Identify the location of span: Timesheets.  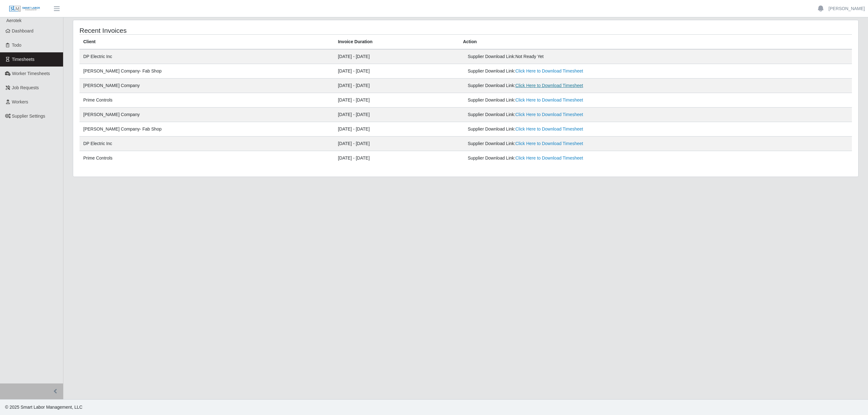
(23, 59).